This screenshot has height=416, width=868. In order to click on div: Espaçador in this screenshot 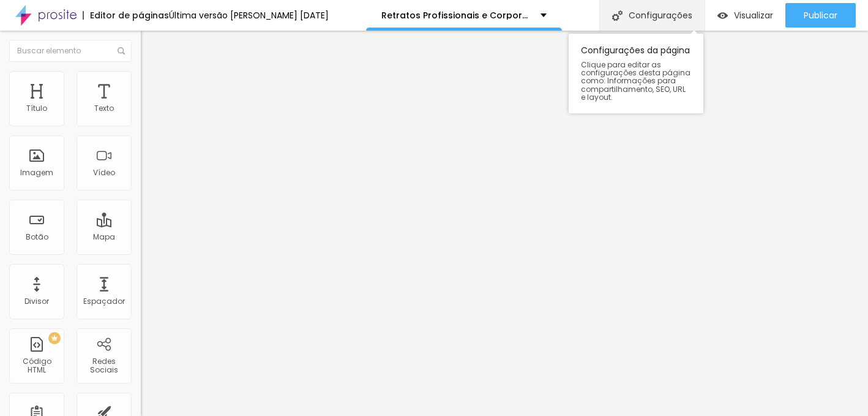, I will do `click(104, 301)`.